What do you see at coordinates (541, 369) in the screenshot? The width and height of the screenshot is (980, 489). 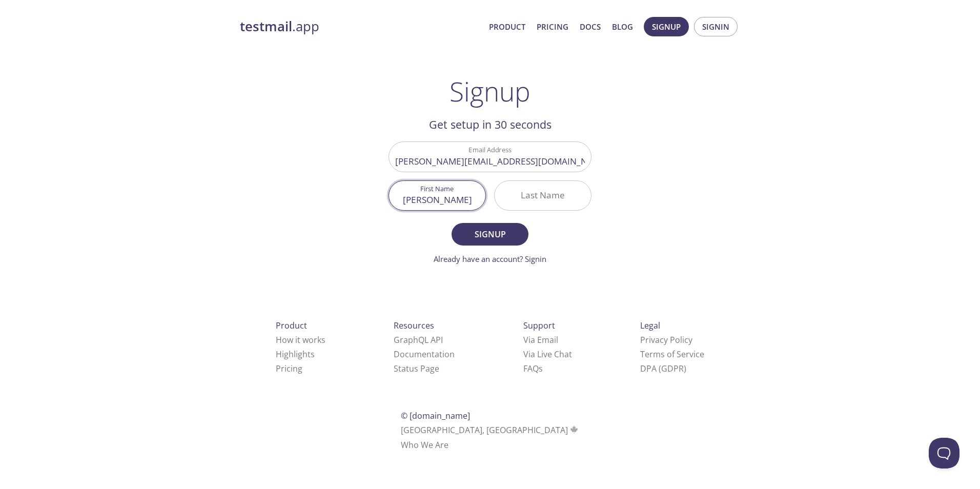 I see `span: s` at bounding box center [541, 369].